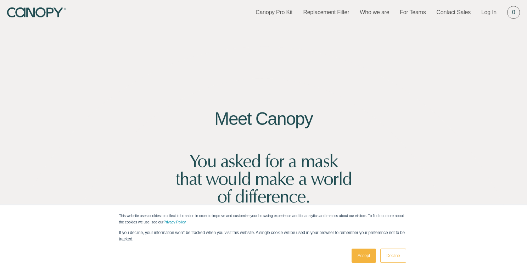  Describe the element at coordinates (514, 12) in the screenshot. I see `span: 0` at that location.